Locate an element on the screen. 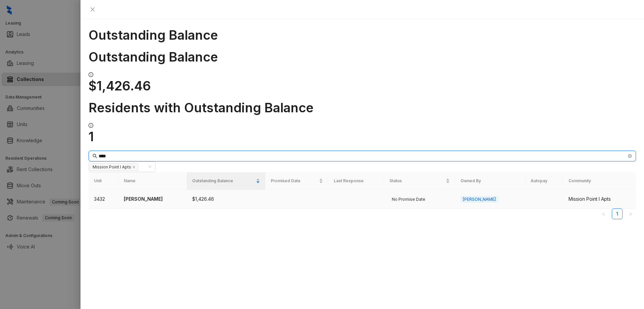 This screenshot has width=644, height=309. th: Name is located at coordinates (152, 181).